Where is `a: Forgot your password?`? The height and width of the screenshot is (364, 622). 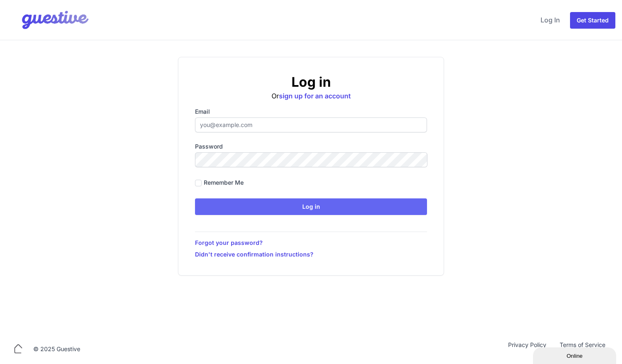 a: Forgot your password? is located at coordinates (311, 243).